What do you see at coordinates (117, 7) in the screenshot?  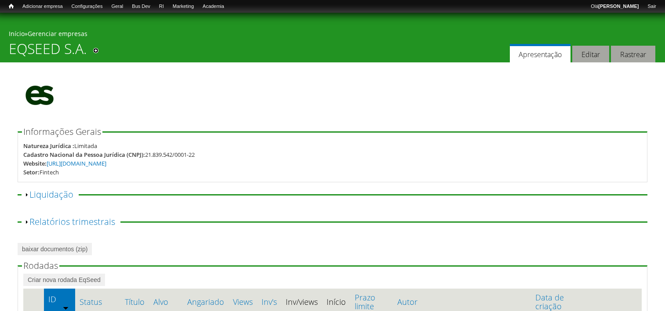 I see `a: Geral` at bounding box center [117, 7].